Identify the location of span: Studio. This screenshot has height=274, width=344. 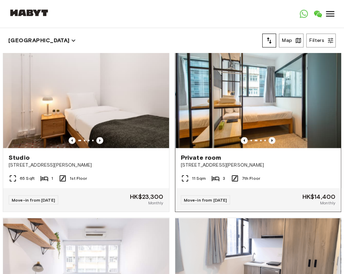
(19, 158).